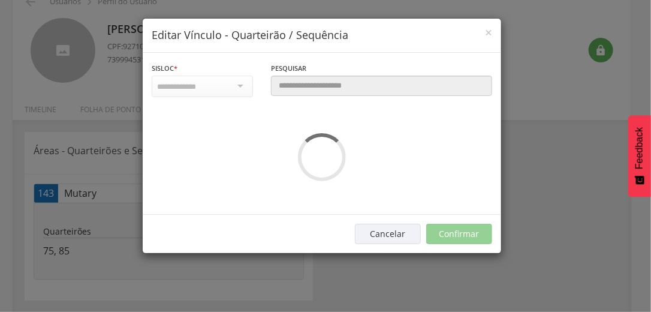 The width and height of the screenshot is (651, 312). Describe the element at coordinates (162, 68) in the screenshot. I see `span: Sisloc` at that location.